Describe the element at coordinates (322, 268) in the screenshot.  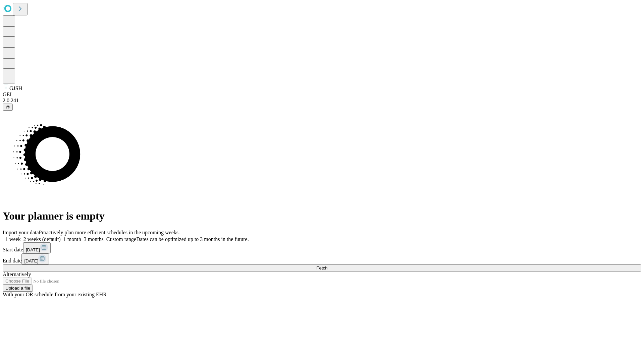
I see `button: Fetch` at that location.